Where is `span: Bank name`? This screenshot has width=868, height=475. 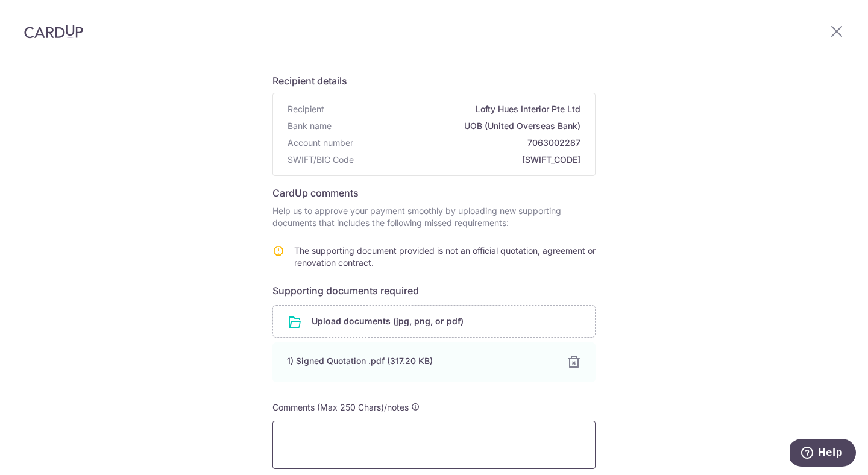 span: Bank name is located at coordinates (310, 126).